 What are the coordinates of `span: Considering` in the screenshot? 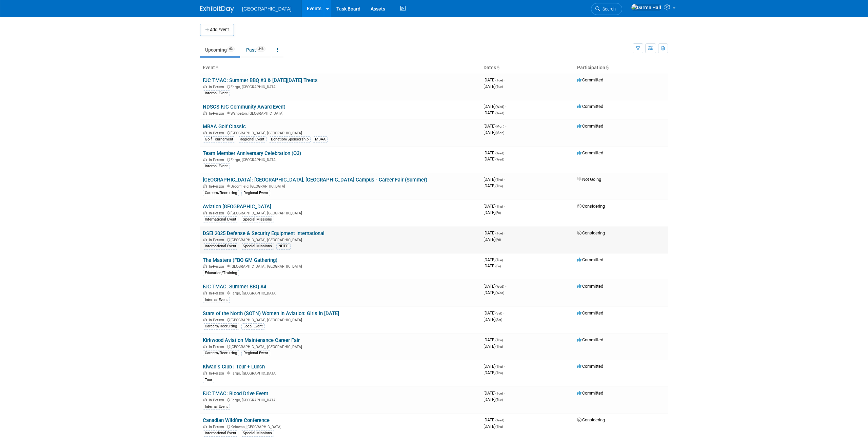 It's located at (591, 206).